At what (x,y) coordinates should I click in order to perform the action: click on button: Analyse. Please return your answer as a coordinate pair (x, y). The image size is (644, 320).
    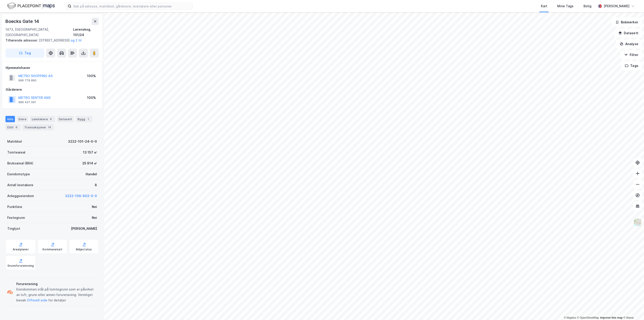
    Looking at the image, I should click on (629, 44).